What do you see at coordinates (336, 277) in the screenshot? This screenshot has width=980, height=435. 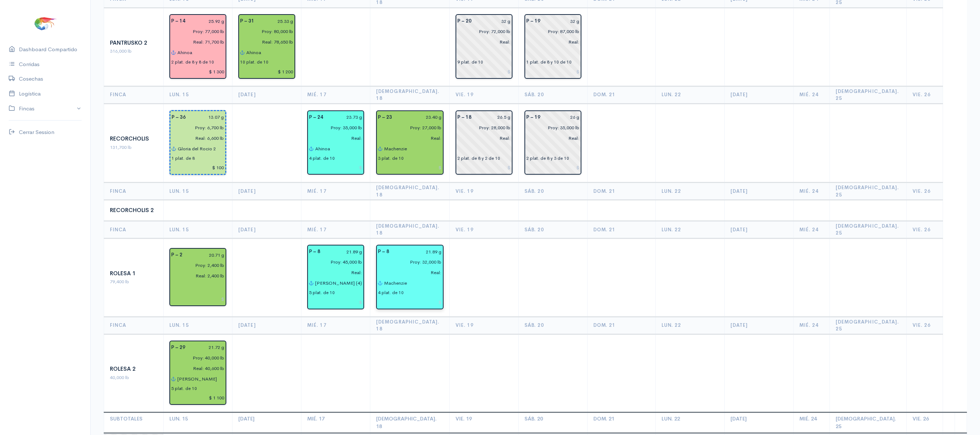 I see `div: Piscina: 8 Peso: 21.89 g Libras Proy: 45,000 lb Empacadora: Promarosa Gabarra: Ahinoa (4) - Glori...` at bounding box center [336, 277].